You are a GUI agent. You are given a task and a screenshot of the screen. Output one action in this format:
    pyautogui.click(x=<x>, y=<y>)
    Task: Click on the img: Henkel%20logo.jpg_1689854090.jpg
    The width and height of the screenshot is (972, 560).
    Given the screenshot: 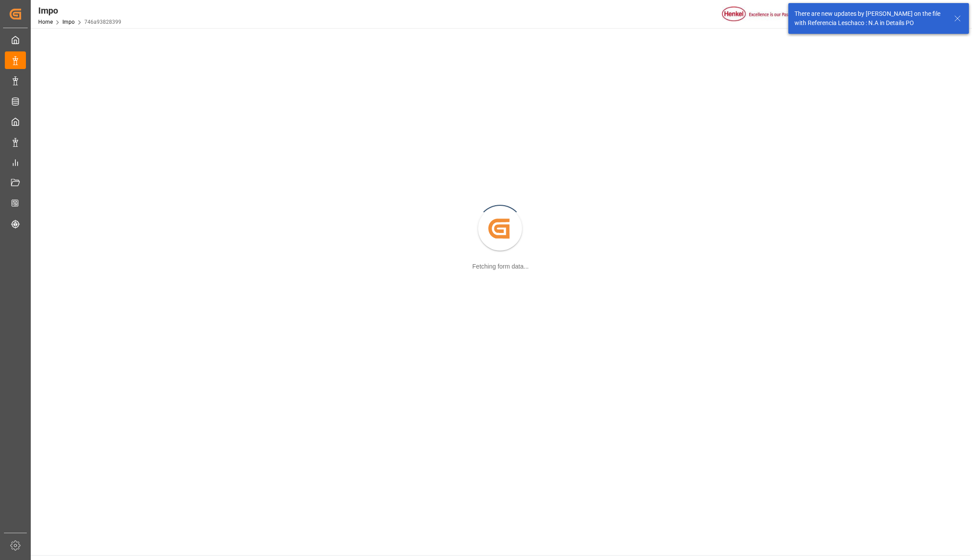 What is the action you would take?
    pyautogui.click(x=759, y=14)
    